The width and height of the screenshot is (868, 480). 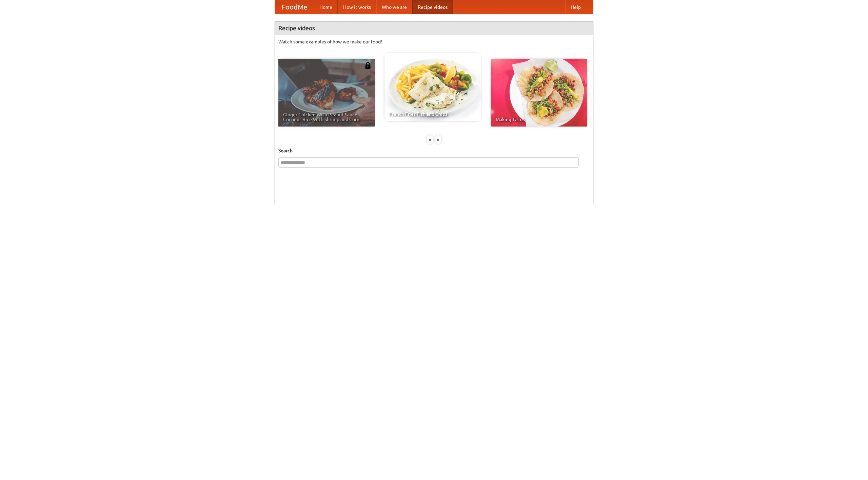 What do you see at coordinates (433, 114) in the screenshot?
I see `span: French Fries Fish and Chips` at bounding box center [433, 114].